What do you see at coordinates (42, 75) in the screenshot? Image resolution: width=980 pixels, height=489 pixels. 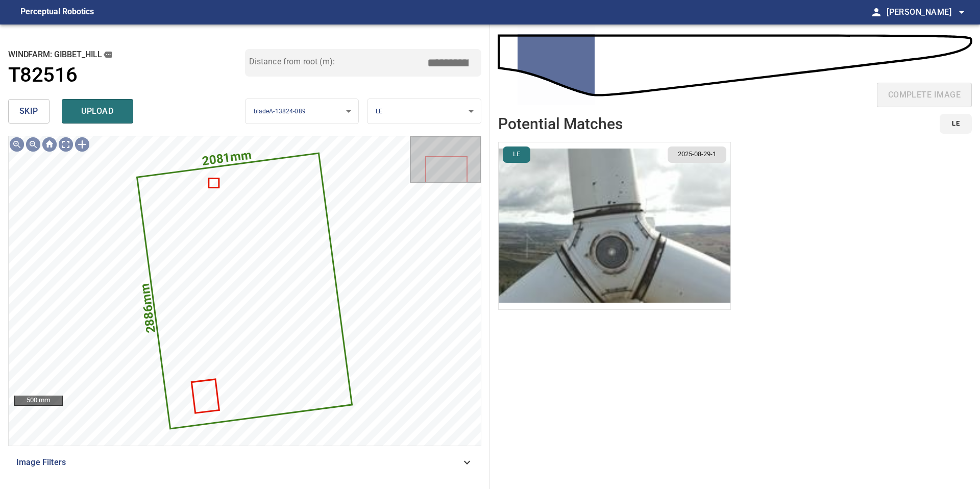 I see `h1: T82516` at bounding box center [42, 75].